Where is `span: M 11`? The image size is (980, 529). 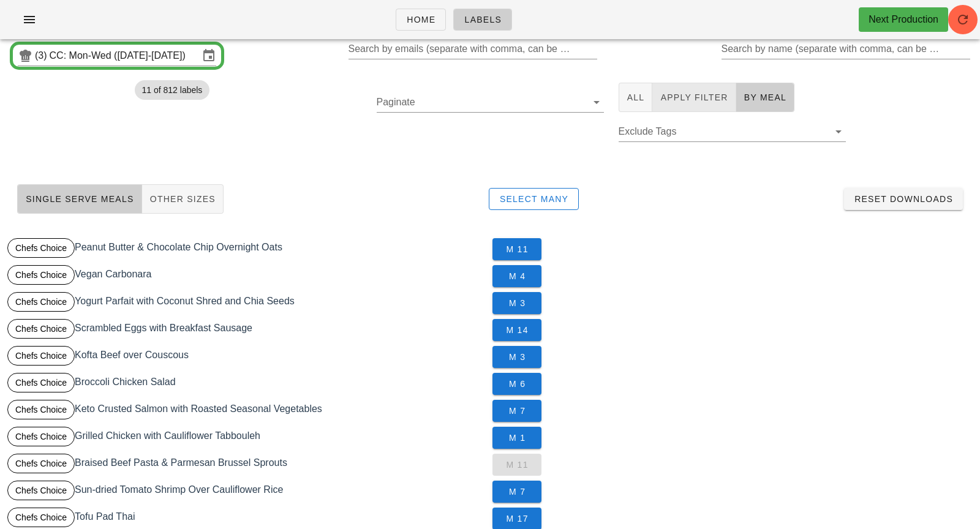
span: M 11 is located at coordinates (517, 249).